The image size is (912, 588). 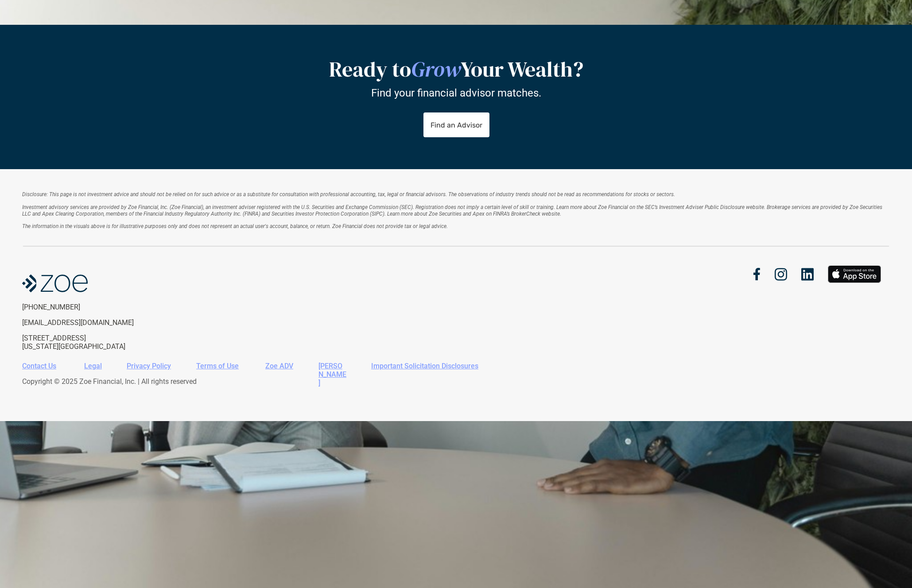 What do you see at coordinates (149, 366) in the screenshot?
I see `a: Privacy Policy` at bounding box center [149, 366].